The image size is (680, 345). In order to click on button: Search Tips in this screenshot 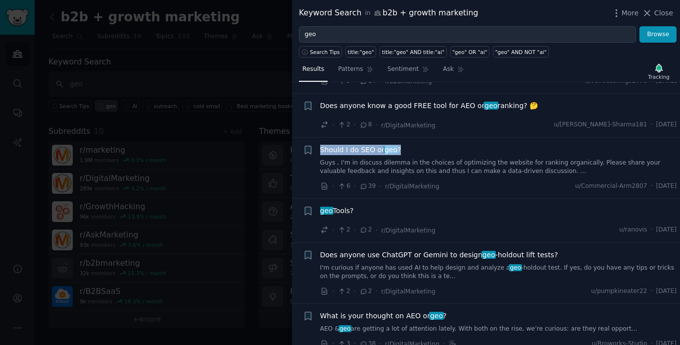, I will do `click(320, 52)`.